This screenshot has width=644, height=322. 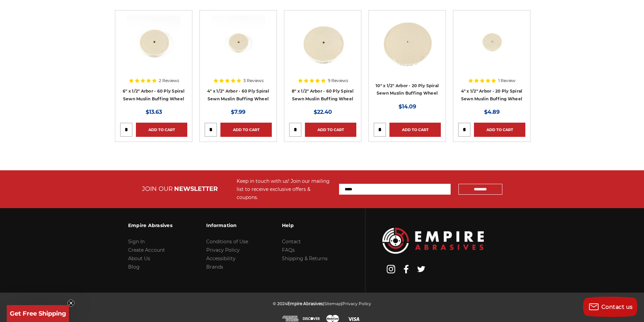 I want to click on a: Sitemap, so click(x=333, y=303).